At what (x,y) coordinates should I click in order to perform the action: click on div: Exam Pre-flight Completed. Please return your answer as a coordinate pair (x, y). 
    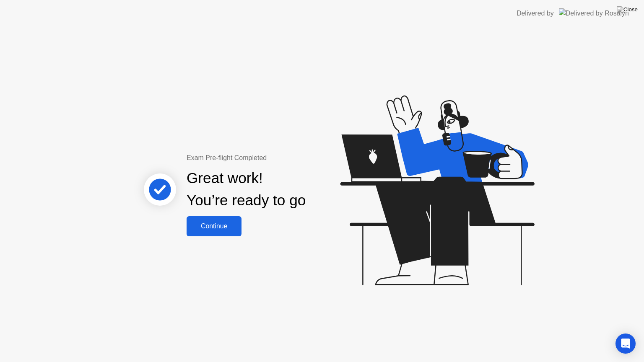
    Looking at the image, I should click on (273, 158).